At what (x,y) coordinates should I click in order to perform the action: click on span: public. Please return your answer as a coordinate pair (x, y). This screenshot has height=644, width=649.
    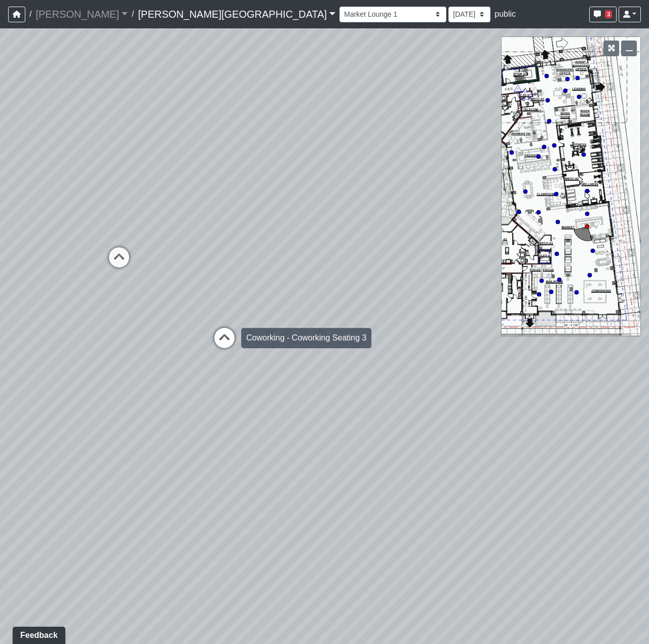
    Looking at the image, I should click on (505, 14).